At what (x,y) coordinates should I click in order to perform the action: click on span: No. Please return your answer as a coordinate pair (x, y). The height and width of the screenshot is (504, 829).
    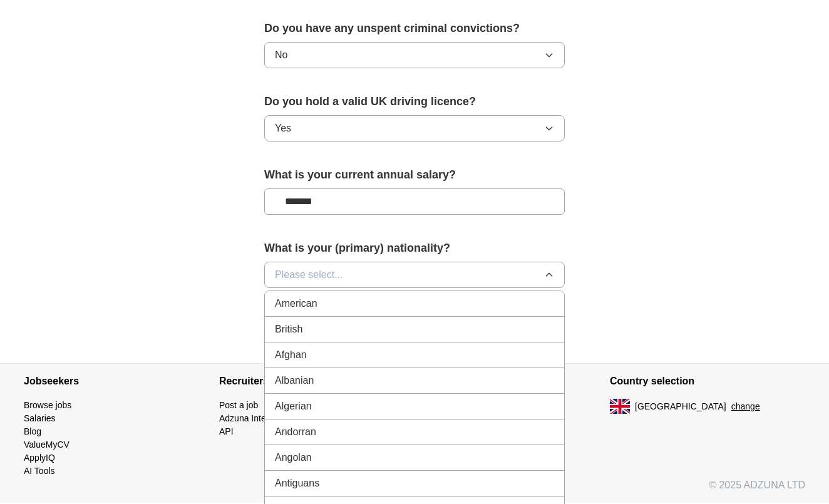
    Looking at the image, I should click on (281, 55).